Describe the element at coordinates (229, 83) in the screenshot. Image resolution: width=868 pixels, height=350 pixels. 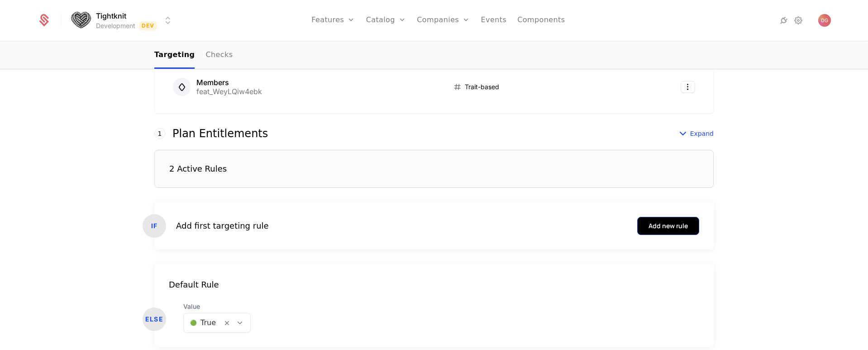
I see `div: Members` at that location.